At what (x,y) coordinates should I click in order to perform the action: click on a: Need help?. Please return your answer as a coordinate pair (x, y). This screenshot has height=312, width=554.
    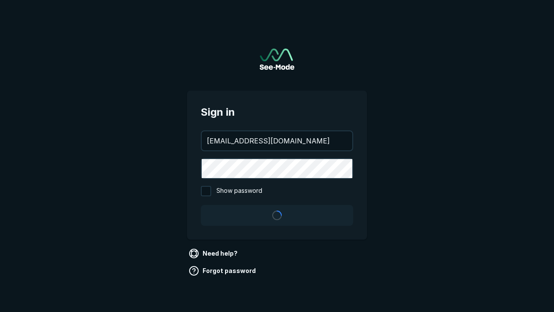
    Looking at the image, I should click on (214, 253).